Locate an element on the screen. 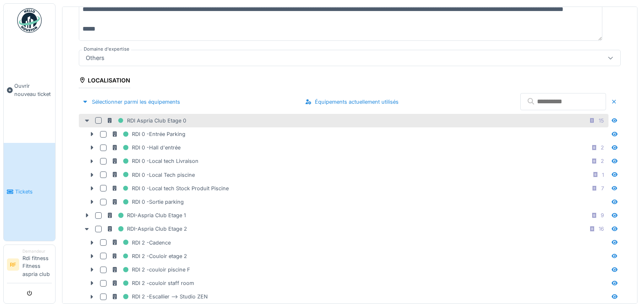  a: Tickets is located at coordinates (29, 192).